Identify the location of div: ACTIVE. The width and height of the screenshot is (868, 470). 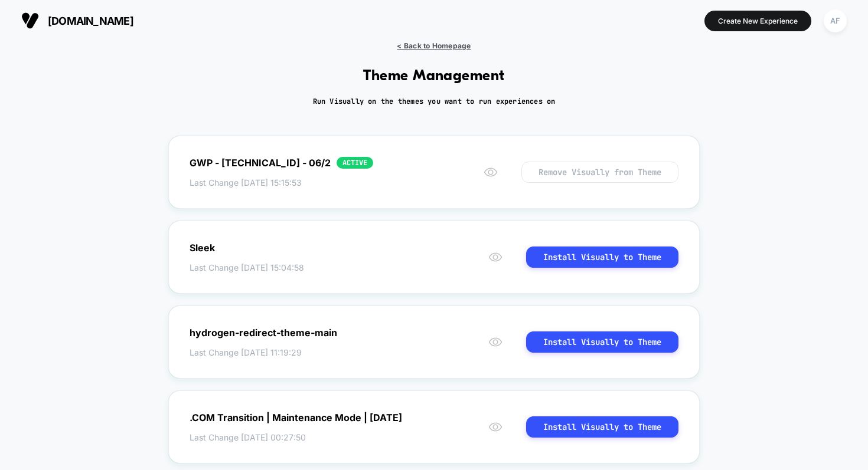
(355, 163).